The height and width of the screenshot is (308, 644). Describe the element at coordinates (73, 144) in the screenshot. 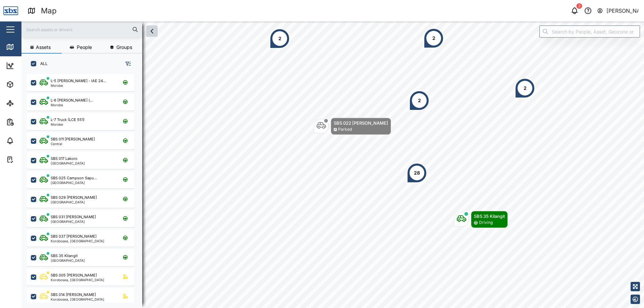

I see `div: Central` at that location.